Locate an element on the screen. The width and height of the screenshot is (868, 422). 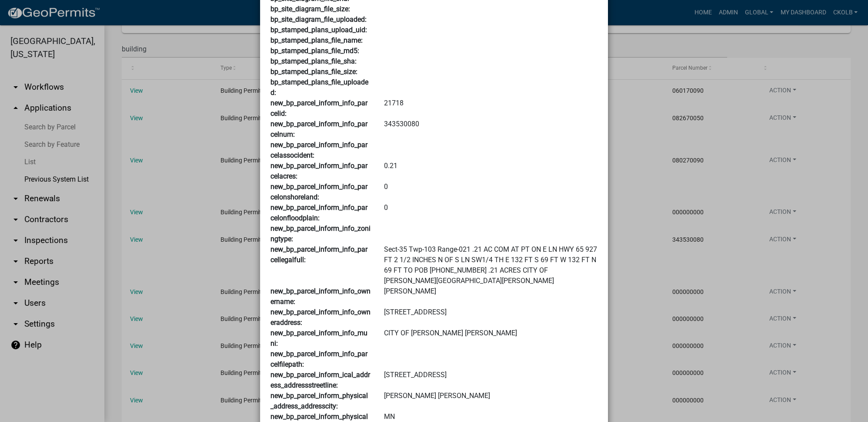
b: new_bp_parcel_inform_info_parcelassocident: is located at coordinates (318, 149).